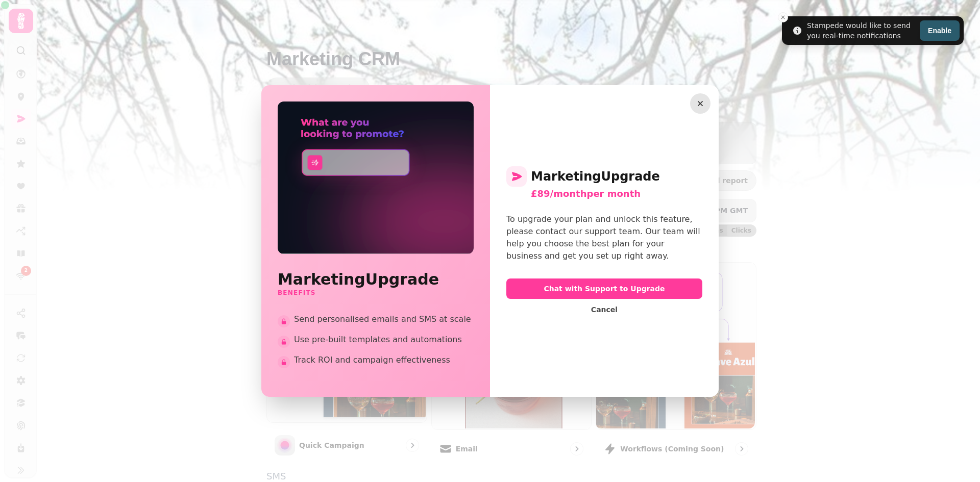 The image size is (980, 482). I want to click on span: Send personalised emails and SMS at scale, so click(384, 319).